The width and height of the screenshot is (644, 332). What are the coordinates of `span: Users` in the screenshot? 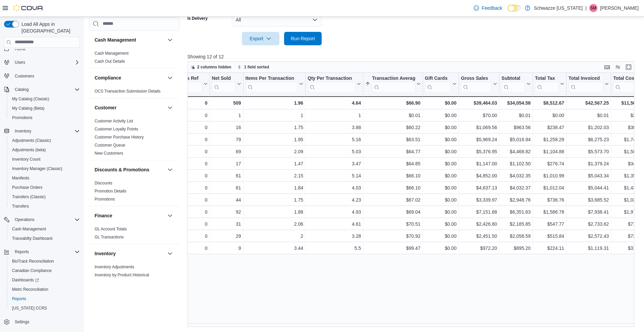 It's located at (46, 62).